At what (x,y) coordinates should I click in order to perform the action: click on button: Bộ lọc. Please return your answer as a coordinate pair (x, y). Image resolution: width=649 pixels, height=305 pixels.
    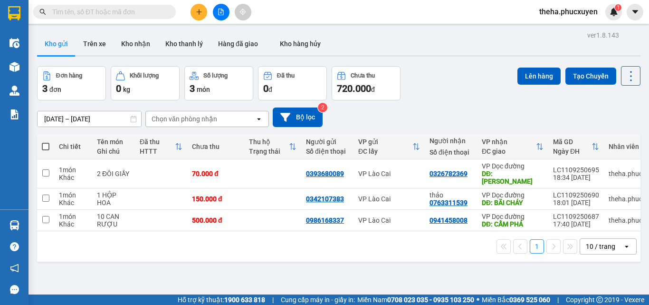
    Looking at the image, I should click on (297, 117).